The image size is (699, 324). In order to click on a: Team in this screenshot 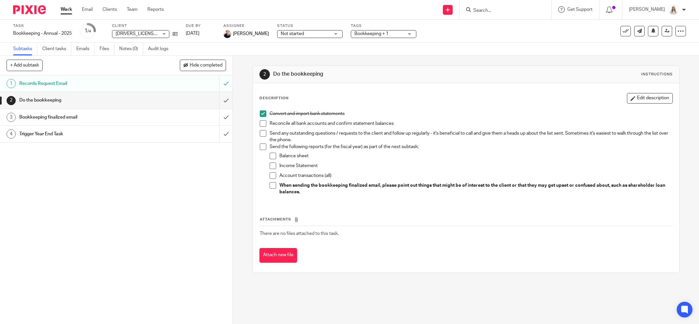, I will do `click(132, 10)`.